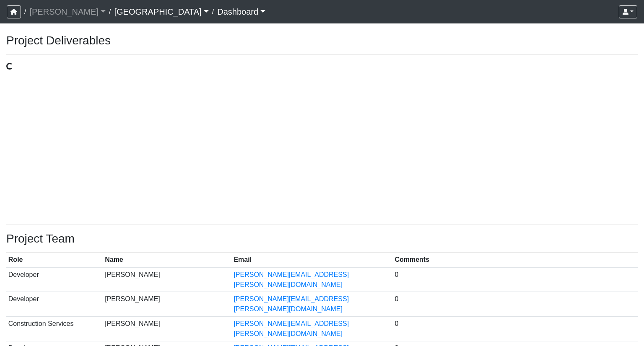 The image size is (644, 346). Describe the element at coordinates (241, 12) in the screenshot. I see `a: Dashboard` at that location.